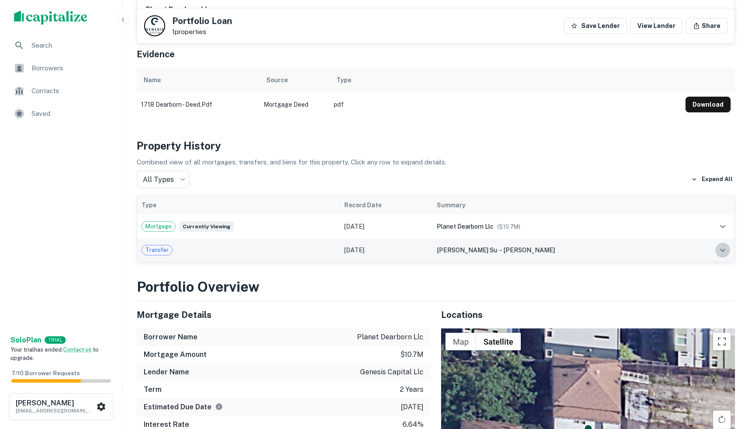 The image size is (749, 429). Describe the element at coordinates (77, 350) in the screenshot. I see `a: Contact us` at that location.